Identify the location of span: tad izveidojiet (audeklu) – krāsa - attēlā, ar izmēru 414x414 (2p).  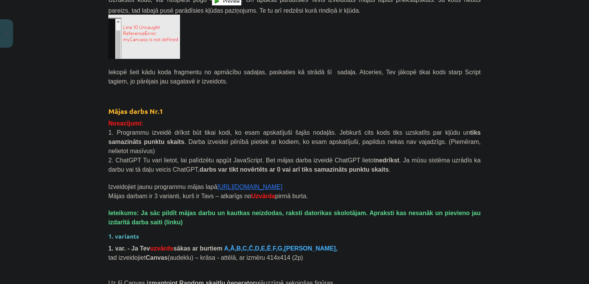
(205, 258).